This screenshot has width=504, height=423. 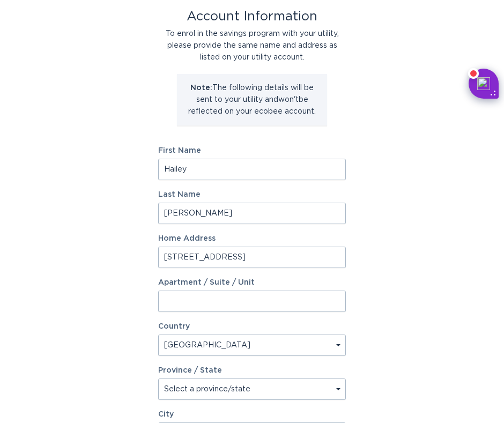 I want to click on label: City, so click(x=252, y=414).